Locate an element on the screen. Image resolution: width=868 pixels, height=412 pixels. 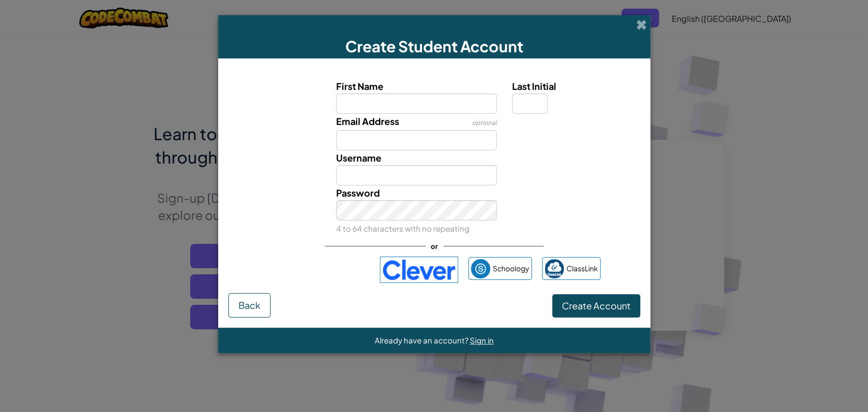
button: Create Account is located at coordinates (596, 306).